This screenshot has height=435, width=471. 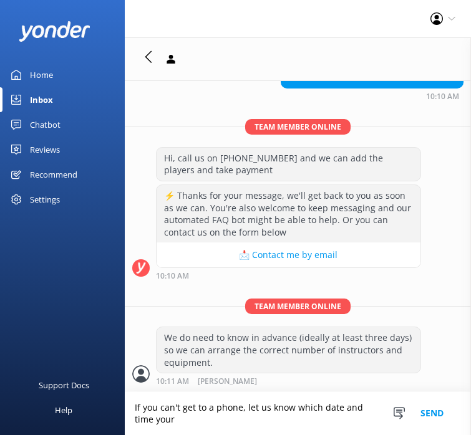 I want to click on button: 📩 Contact me by email, so click(x=288, y=255).